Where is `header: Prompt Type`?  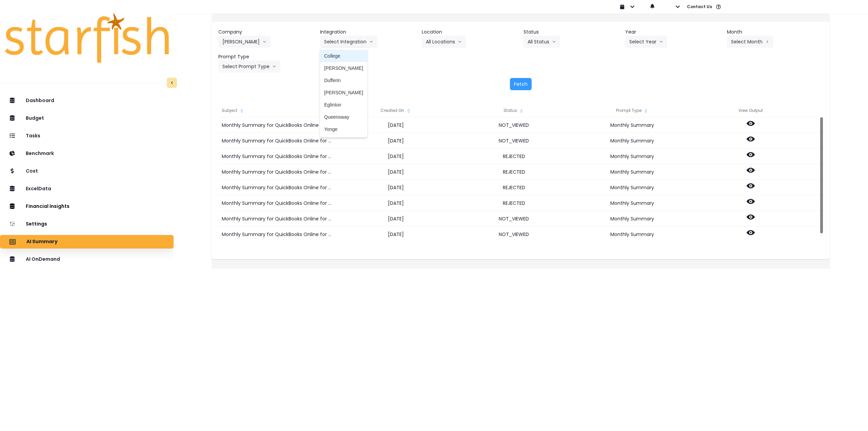
header: Prompt Type is located at coordinates (266, 57).